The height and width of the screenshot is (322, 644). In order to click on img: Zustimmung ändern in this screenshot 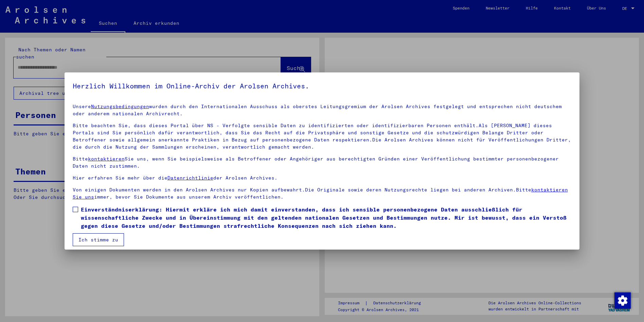, I will do `click(623, 301)`.